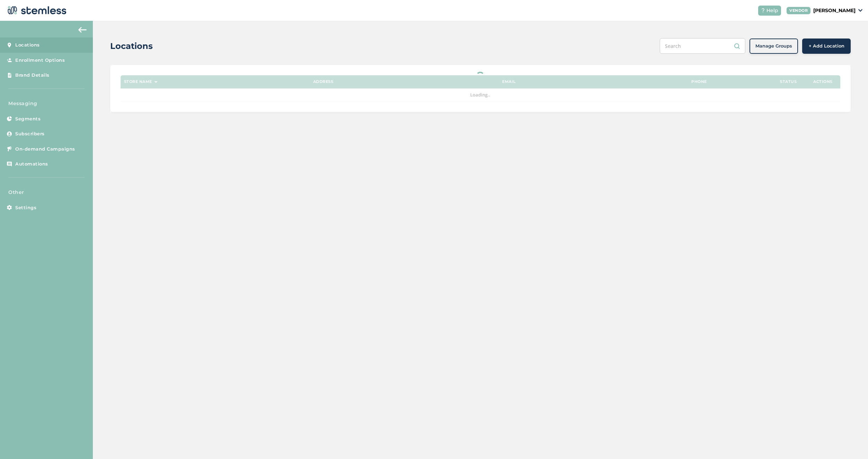 The image size is (868, 459). What do you see at coordinates (25, 208) in the screenshot?
I see `span: Settings` at bounding box center [25, 208].